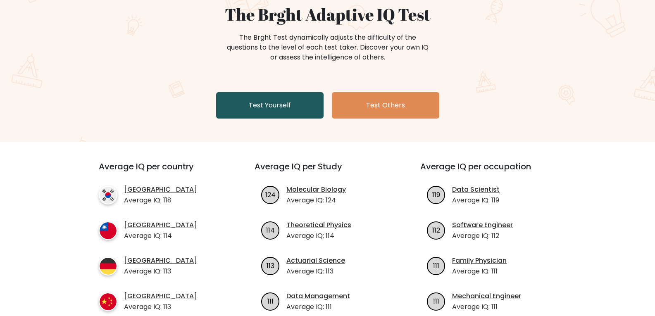 The height and width of the screenshot is (316, 655). Describe the element at coordinates (385, 105) in the screenshot. I see `a: Test Others` at that location.